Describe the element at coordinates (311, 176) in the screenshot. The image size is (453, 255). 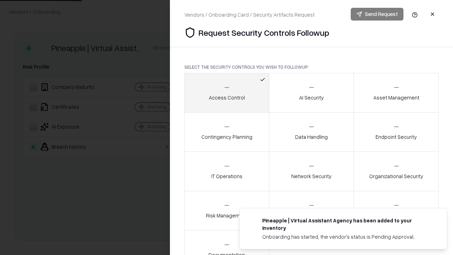
I see `p: Network Security` at that location.